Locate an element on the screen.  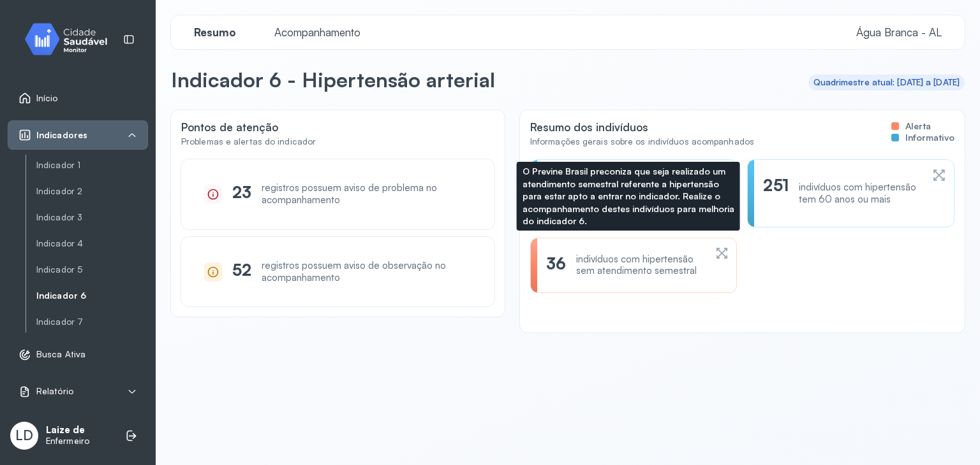
div: indivíduos com hipertensão tem 60 anos ou mais is located at coordinates (860, 194).